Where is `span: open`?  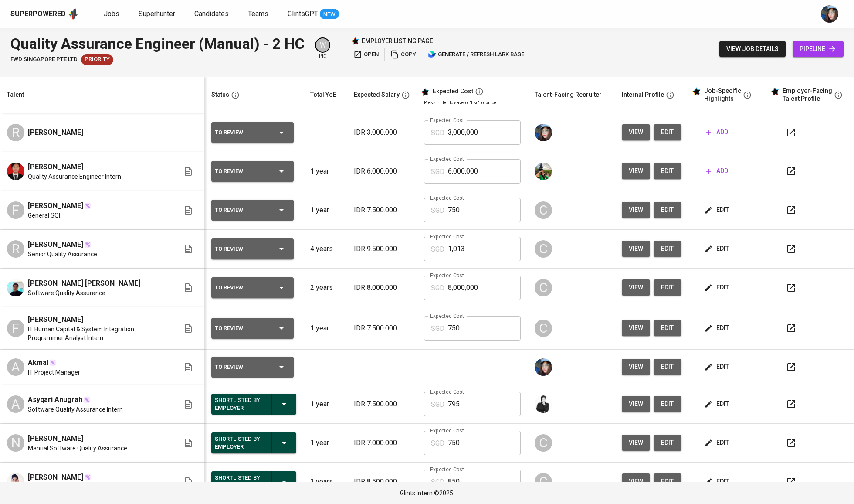 span: open is located at coordinates (366, 54).